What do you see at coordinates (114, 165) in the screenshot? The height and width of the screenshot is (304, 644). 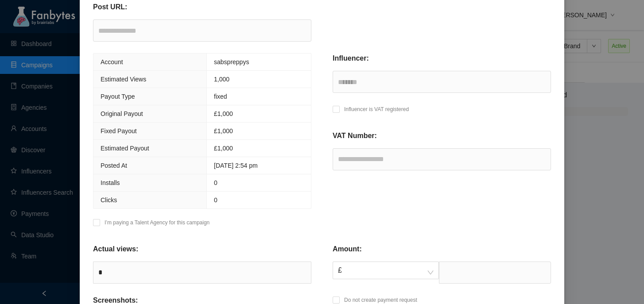 I see `span: Posted At` at bounding box center [114, 165].